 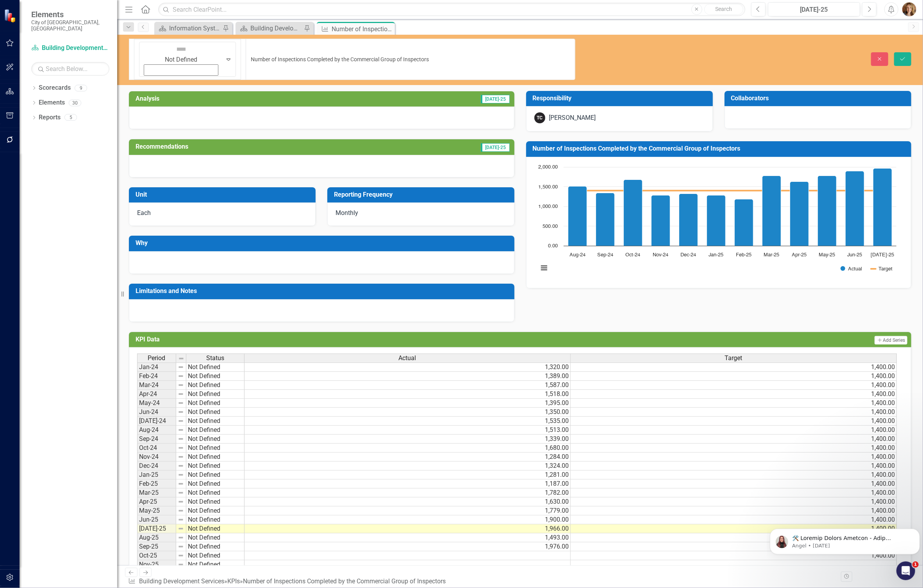 I want to click on td: 1,779.00, so click(x=408, y=511).